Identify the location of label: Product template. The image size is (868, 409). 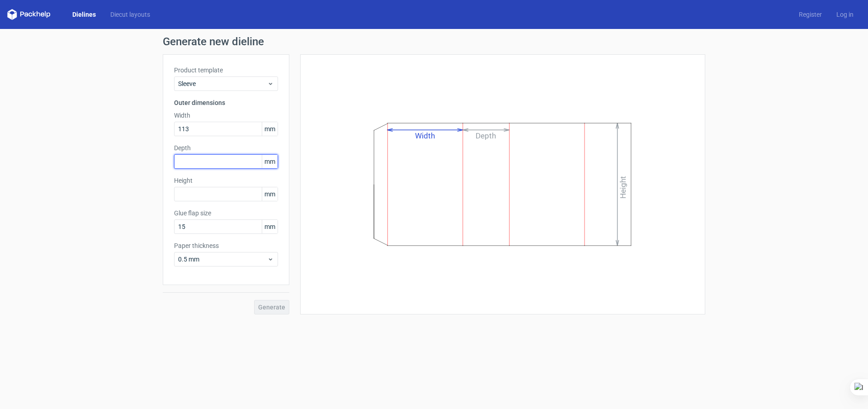
(226, 70).